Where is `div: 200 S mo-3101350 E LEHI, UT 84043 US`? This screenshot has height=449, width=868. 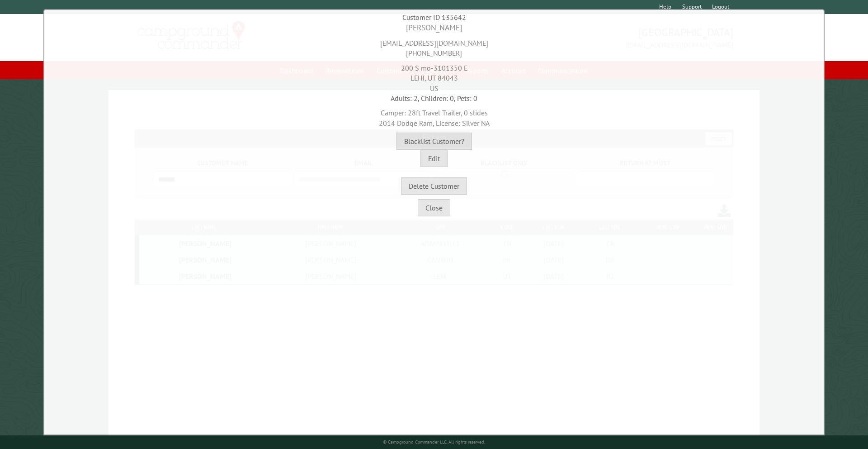 div: 200 S mo-3101350 E LEHI, UT 84043 US is located at coordinates (434, 75).